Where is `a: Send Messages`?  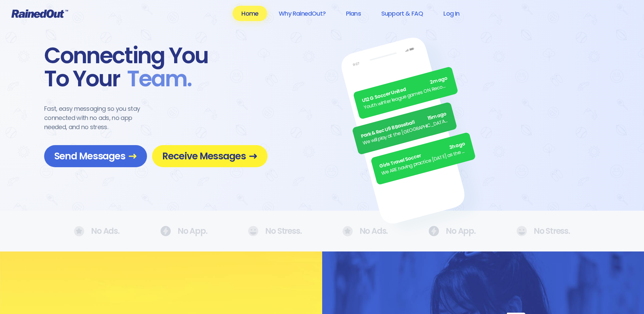 a: Send Messages is located at coordinates (95, 156).